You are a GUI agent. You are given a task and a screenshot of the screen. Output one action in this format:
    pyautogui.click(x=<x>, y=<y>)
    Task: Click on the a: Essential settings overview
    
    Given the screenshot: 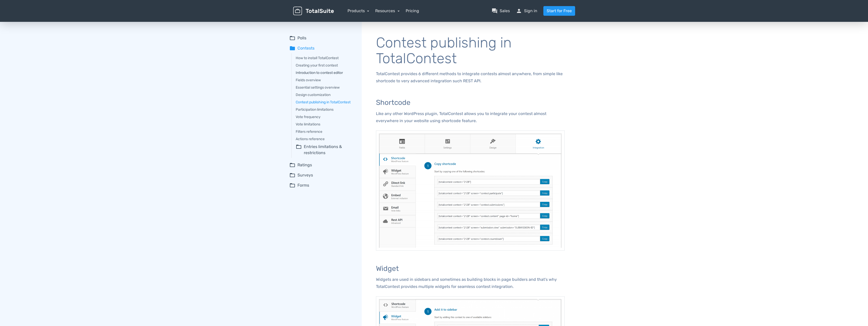 What is the action you would take?
    pyautogui.click(x=325, y=87)
    